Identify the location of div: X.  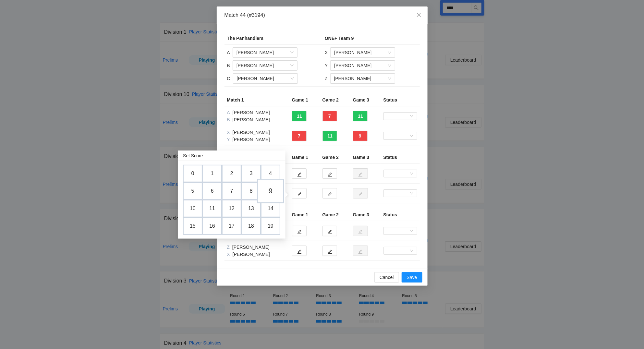
(326, 53).